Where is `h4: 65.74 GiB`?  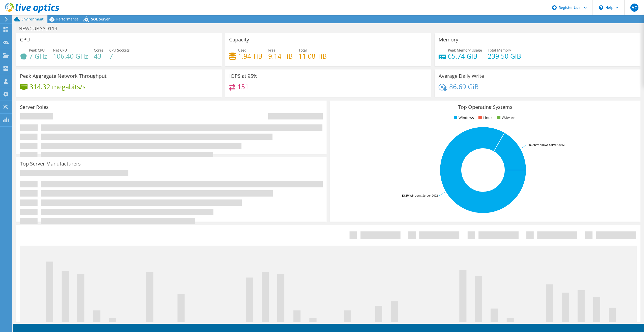
h4: 65.74 GiB is located at coordinates (465, 56).